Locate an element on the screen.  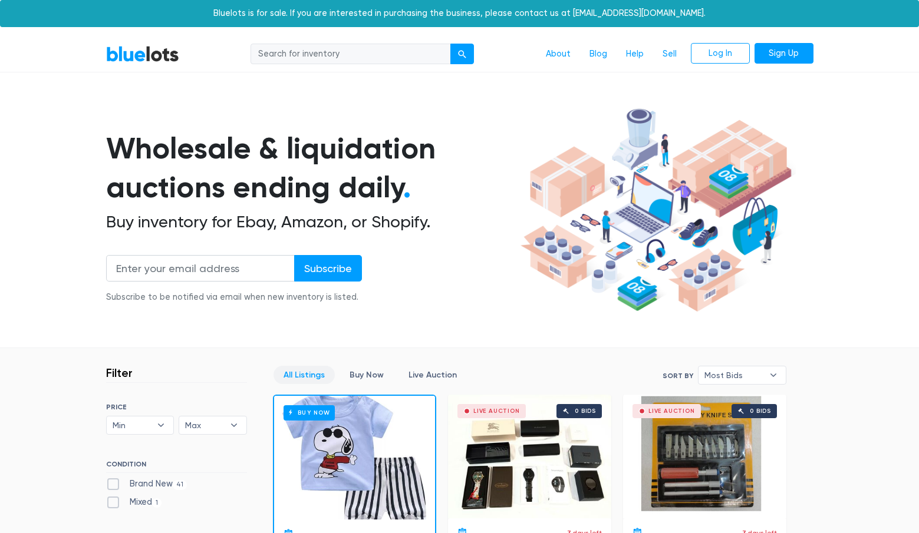
h6: CONDITION is located at coordinates (176, 467).